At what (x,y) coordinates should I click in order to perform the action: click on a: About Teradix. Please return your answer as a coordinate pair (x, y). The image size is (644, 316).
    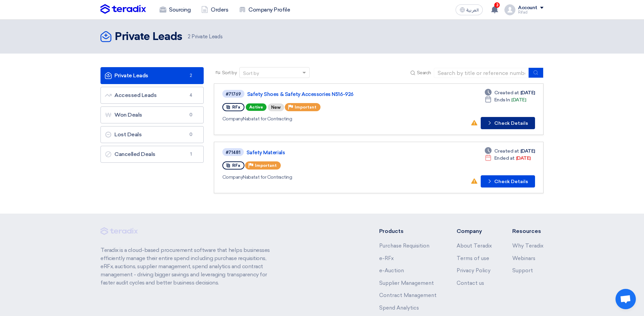
    Looking at the image, I should click on (474, 246).